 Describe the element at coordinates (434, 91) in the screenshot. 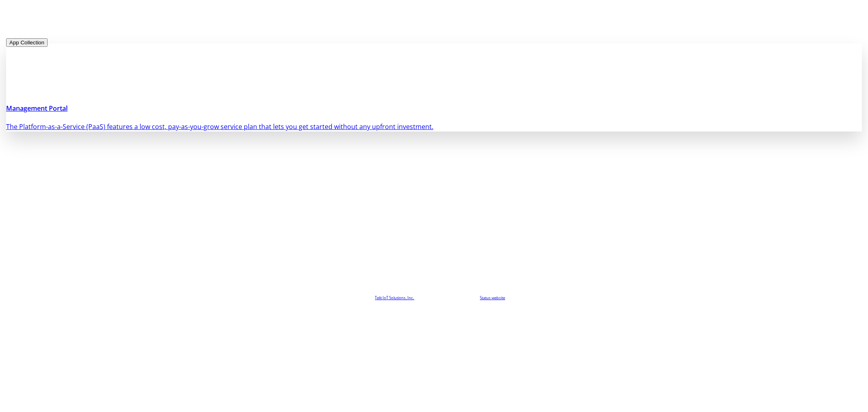

I see `a: Management PortalThe Platform-as-a-Service (PaaS) features a low cost, pay-as-you-grow service pl...` at that location.